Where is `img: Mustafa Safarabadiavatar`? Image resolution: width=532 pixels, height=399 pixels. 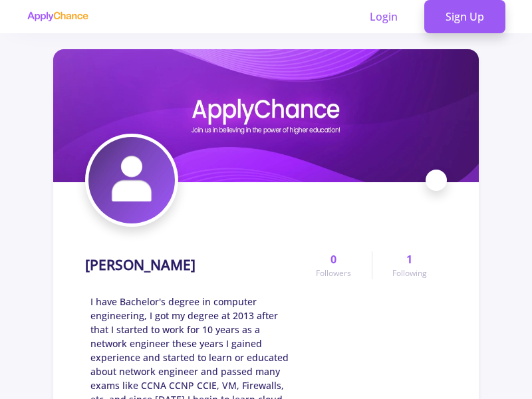
img: Mustafa Safarabadiavatar is located at coordinates (131, 180).